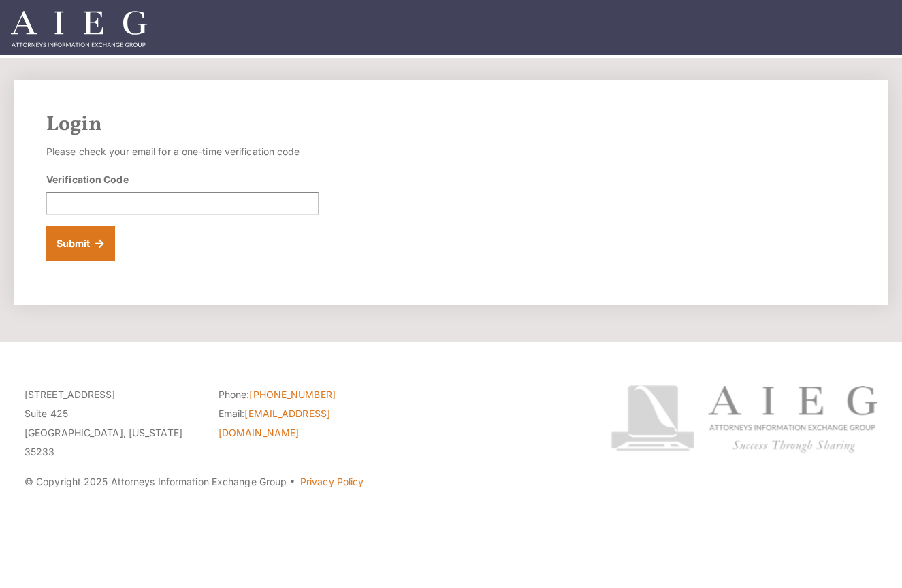 The image size is (902, 588). What do you see at coordinates (182, 152) in the screenshot?
I see `p: Please check your email for a one-time verification code` at bounding box center [182, 152].